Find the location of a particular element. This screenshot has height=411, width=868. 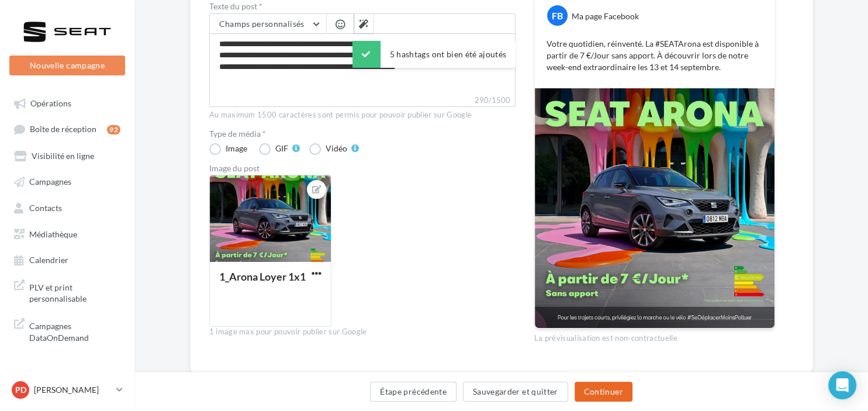

div: 92 is located at coordinates (113, 130).